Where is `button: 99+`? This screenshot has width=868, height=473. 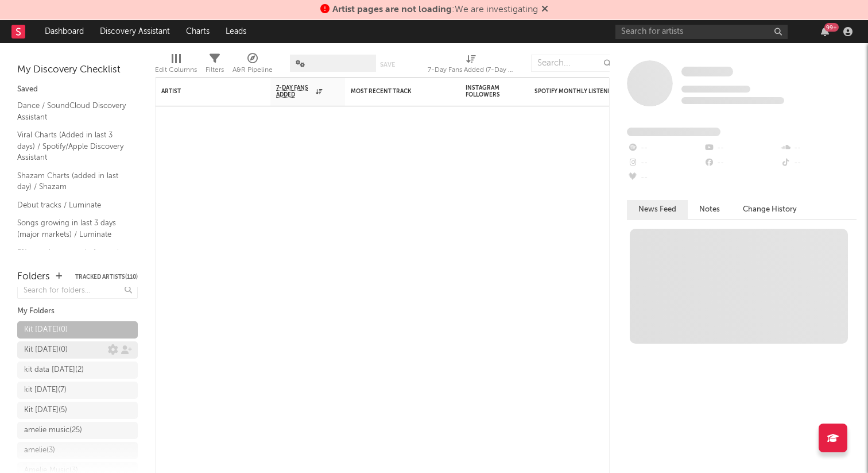
button: 99+ is located at coordinates (825, 31).